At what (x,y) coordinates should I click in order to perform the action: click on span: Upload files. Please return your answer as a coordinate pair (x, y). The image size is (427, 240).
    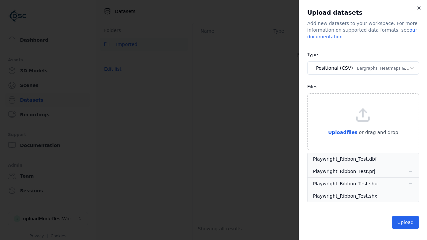
    Looking at the image, I should click on (343, 132).